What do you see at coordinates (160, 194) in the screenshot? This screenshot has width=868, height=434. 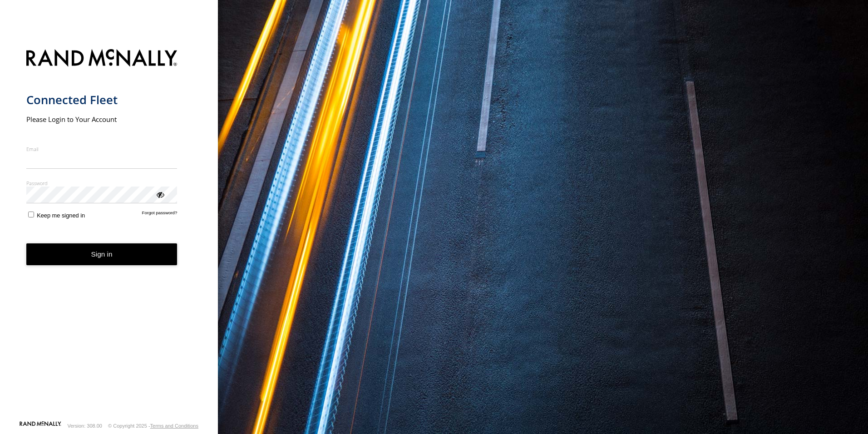 I see `div: ViewPassword` at bounding box center [160, 194].